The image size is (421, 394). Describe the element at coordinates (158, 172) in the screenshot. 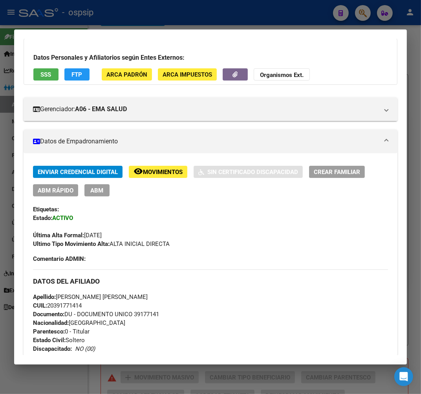

I see `button: Movimientos` at that location.